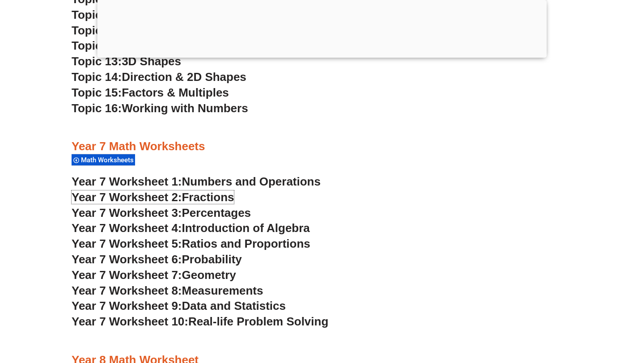 The width and height of the screenshot is (644, 363). What do you see at coordinates (126, 61) in the screenshot?
I see `a: Topic 13:3D Shapes` at bounding box center [126, 61].